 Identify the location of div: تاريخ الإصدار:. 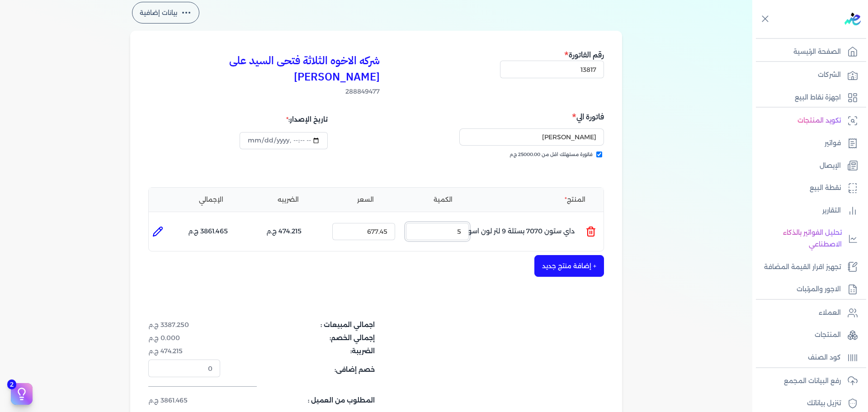
(284, 119).